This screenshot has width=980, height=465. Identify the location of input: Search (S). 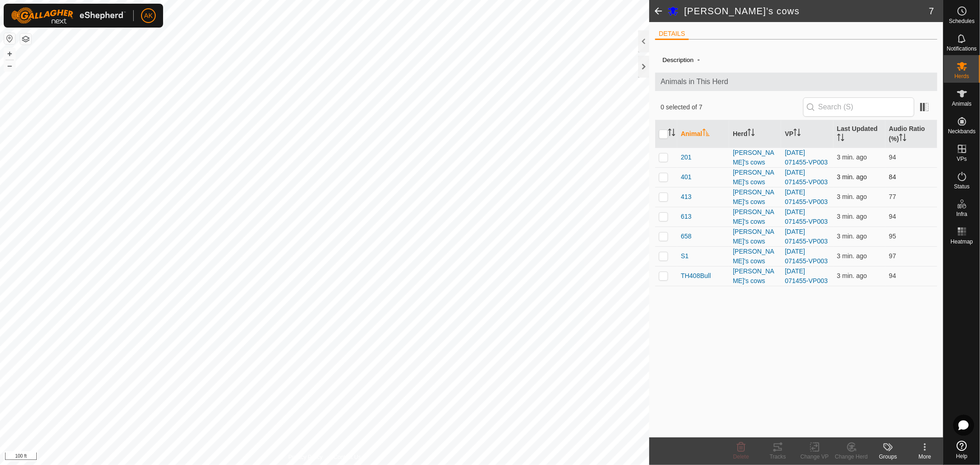
(859, 108).